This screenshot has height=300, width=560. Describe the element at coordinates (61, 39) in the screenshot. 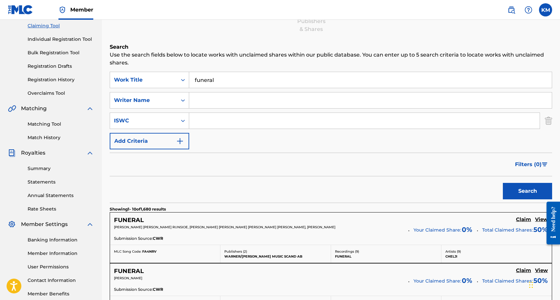

I see `a: Individual Registration Tool` at that location.